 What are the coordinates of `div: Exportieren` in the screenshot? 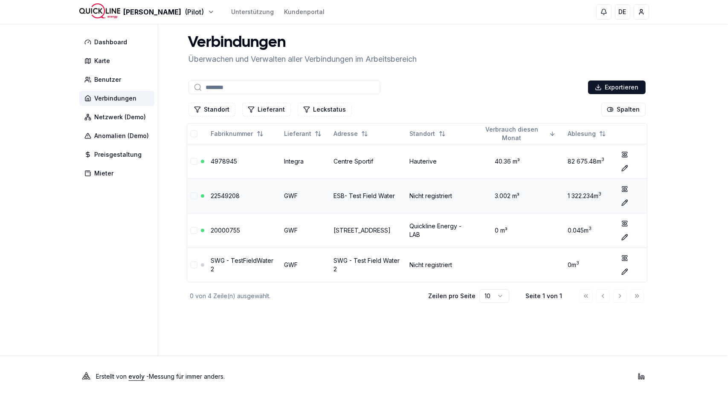 It's located at (617, 87).